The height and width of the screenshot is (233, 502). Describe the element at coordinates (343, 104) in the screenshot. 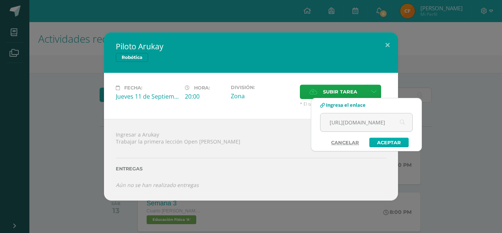

I see `span: * El tamaño máximo permitido es 50 MB` at that location.